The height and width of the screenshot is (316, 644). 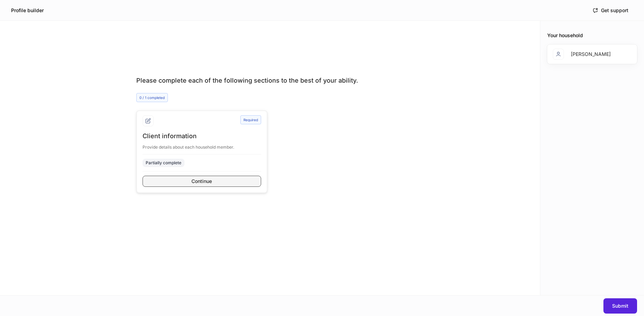 What do you see at coordinates (152, 98) in the screenshot?
I see `div: 0 / 1 completed` at bounding box center [152, 98].